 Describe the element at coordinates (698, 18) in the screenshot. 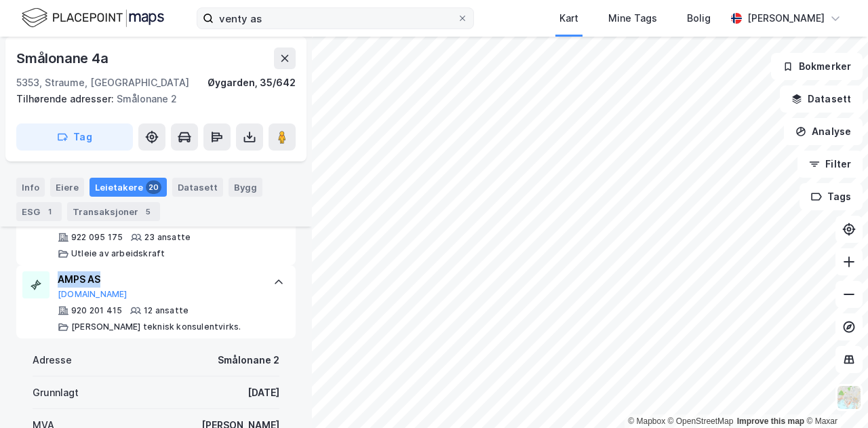

I see `div: Bolig` at that location.